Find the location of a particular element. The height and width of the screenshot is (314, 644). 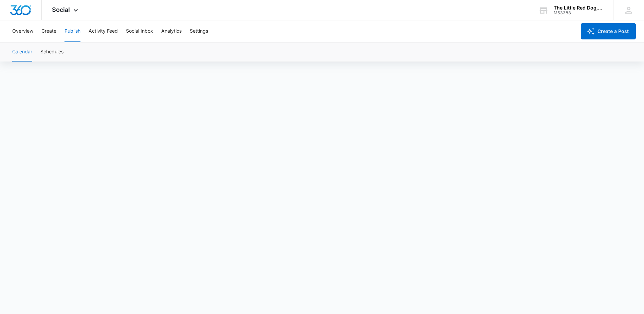

button: Publish is located at coordinates (73, 31).